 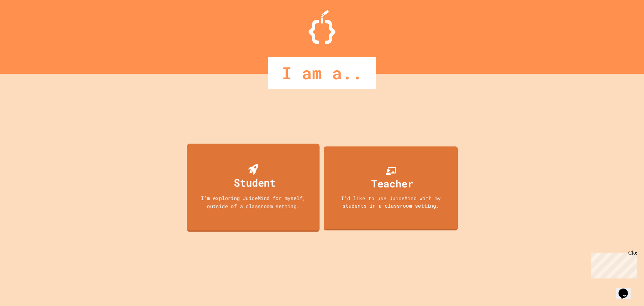 What do you see at coordinates (253, 202) in the screenshot?
I see `div: I'm exploring JuiceMind for myself, outside of a classroom setting.` at bounding box center [253, 202].